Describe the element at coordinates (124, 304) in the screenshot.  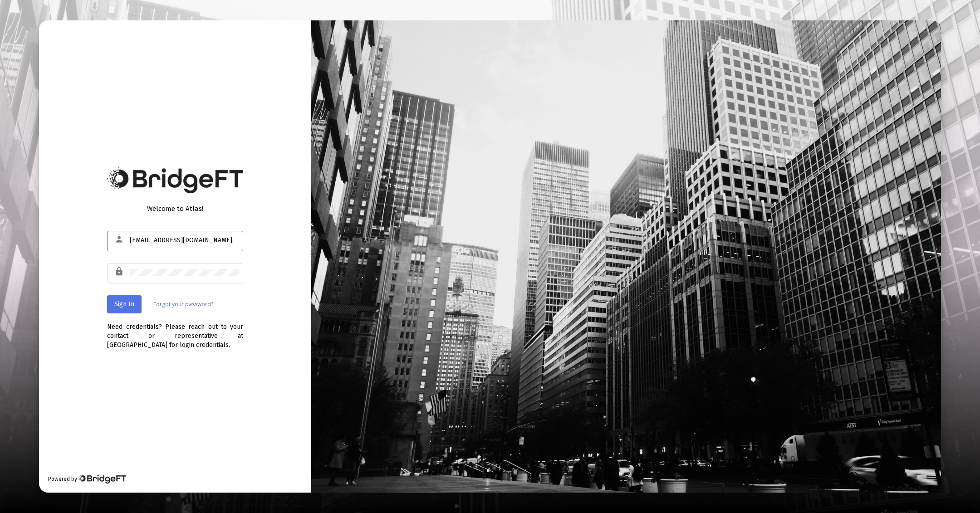
I see `button: Sign In` at that location.